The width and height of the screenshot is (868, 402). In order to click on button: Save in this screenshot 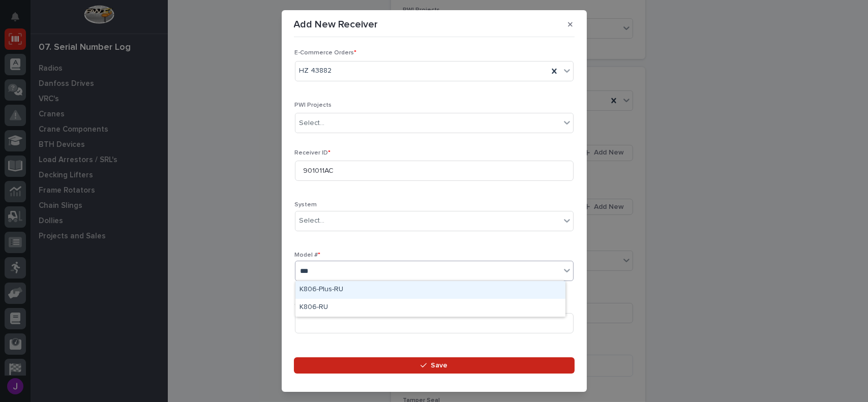, I will do `click(434, 365)`.